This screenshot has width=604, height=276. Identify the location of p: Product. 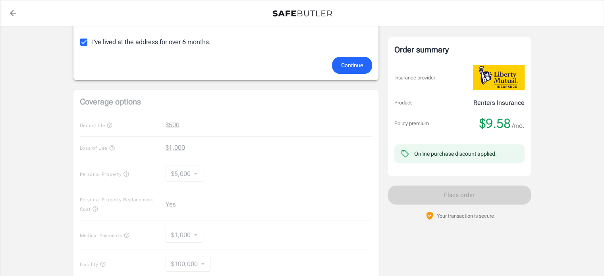
(403, 103).